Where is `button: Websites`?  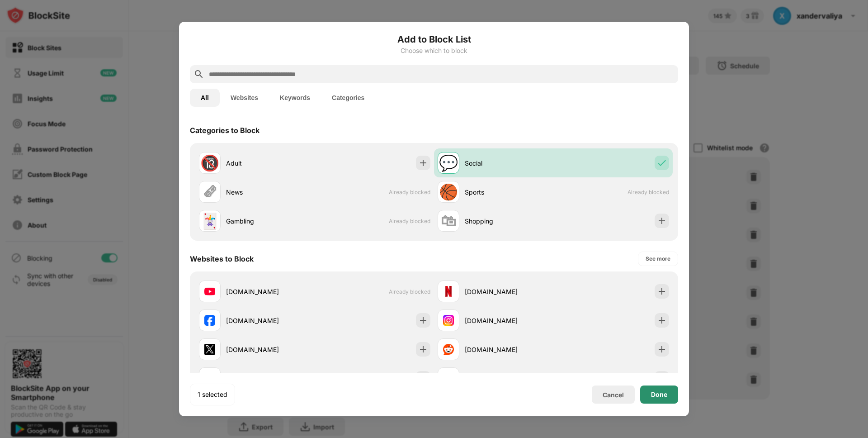
button: Websites is located at coordinates (244, 98).